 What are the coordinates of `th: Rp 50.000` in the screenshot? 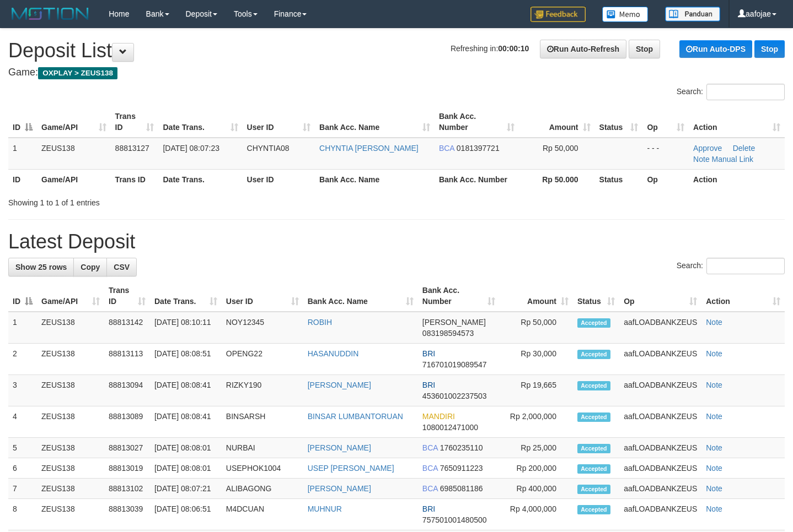 It's located at (556, 179).